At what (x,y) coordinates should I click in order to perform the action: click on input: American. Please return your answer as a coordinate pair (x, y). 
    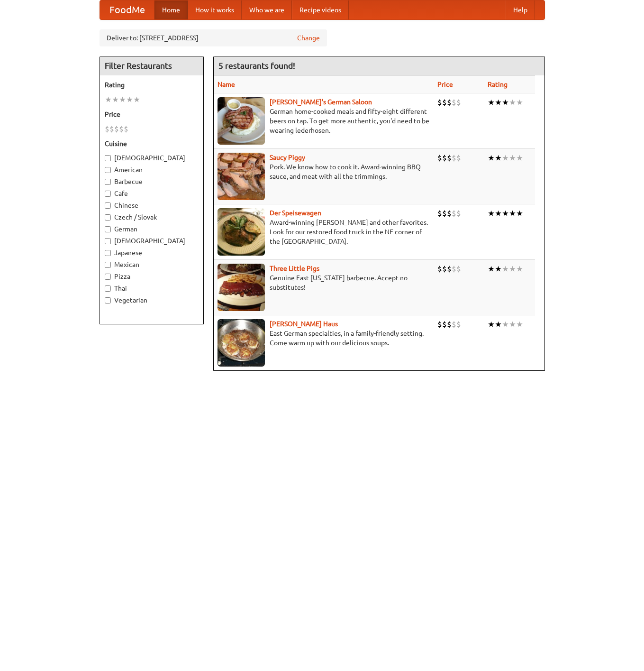
    Looking at the image, I should click on (108, 170).